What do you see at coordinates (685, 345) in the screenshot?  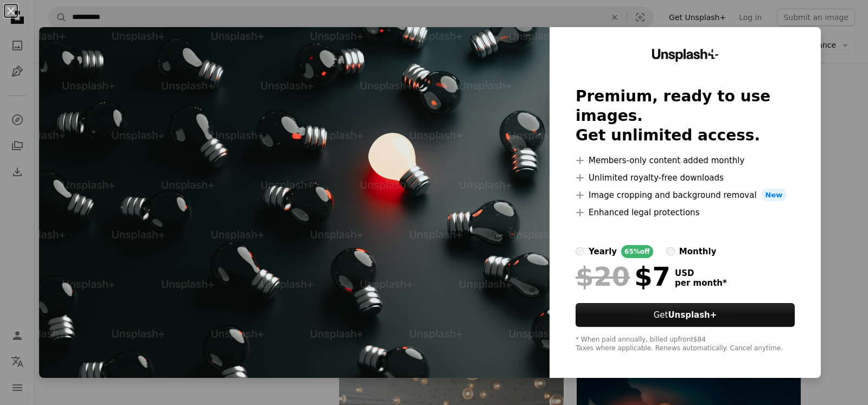 I see `div: * When paid annually, billed upfront $84 Taxes where applicable. Renews automatically. Cancel any...` at bounding box center [685, 345].